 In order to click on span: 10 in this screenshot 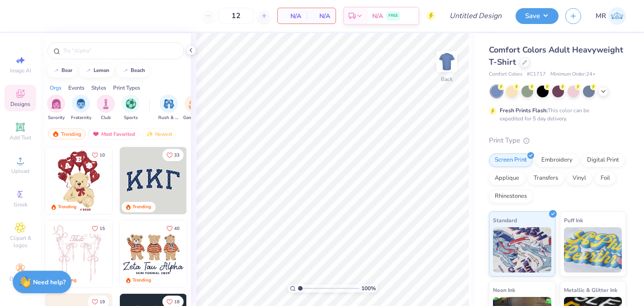, I will do `click(102, 155)`.